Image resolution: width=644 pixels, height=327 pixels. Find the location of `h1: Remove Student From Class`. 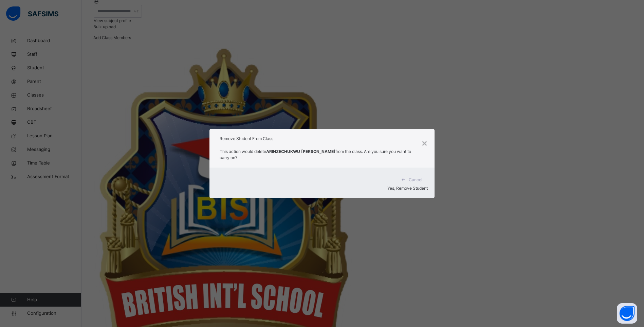

h1: Remove Student From Class is located at coordinates (322, 138).